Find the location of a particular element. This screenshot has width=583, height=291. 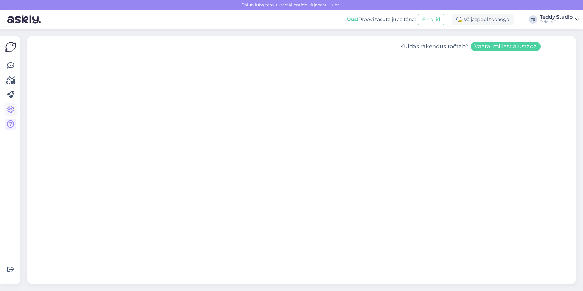

button: Emailid is located at coordinates (431, 20).